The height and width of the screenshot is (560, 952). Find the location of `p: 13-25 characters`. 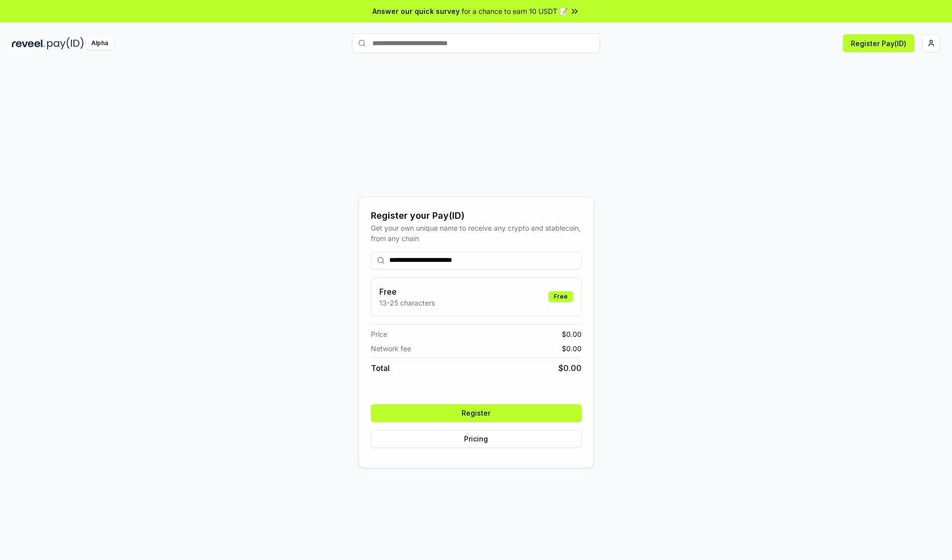

p: 13-25 characters is located at coordinates (407, 303).